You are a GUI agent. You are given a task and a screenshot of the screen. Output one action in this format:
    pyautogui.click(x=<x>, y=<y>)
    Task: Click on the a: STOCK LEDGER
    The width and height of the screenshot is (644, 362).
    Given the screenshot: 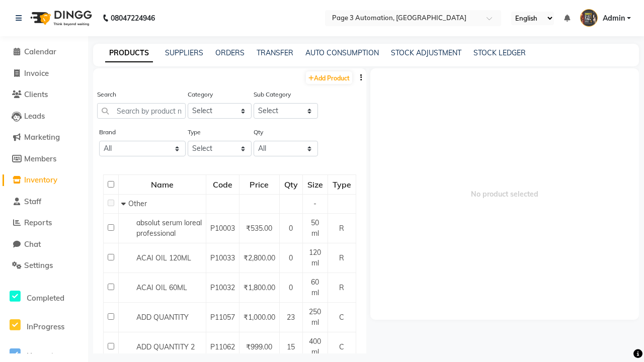 What is the action you would take?
    pyautogui.click(x=499, y=53)
    